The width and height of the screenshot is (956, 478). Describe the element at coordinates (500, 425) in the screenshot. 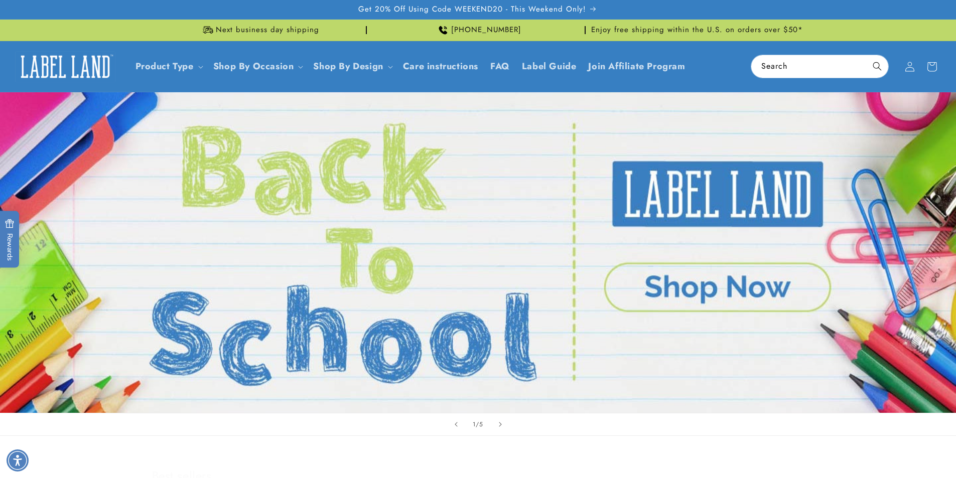

I see `button: Next slide` at that location.